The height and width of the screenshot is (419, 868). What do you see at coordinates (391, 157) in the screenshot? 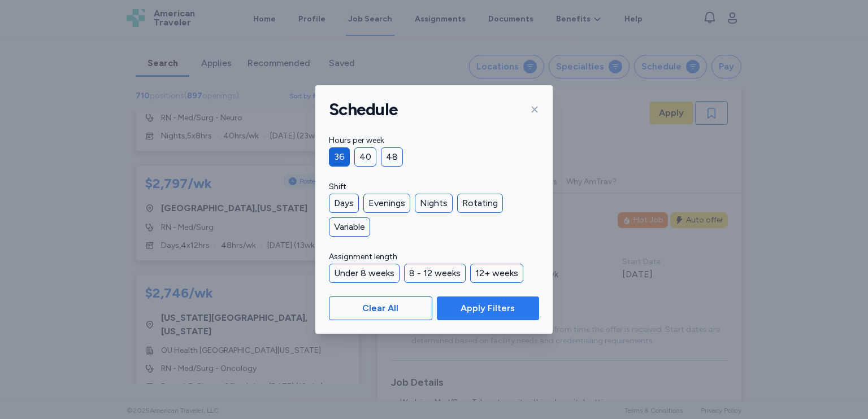
I see `div: 48` at bounding box center [391, 157].